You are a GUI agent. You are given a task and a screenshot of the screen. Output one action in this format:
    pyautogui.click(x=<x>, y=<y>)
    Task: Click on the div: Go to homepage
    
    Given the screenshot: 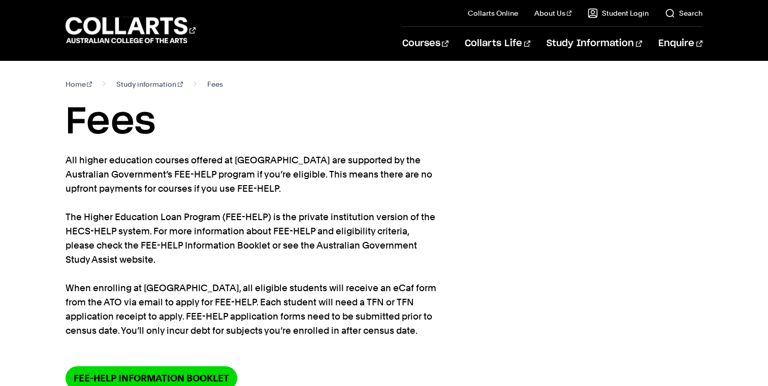 What is the action you would take?
    pyautogui.click(x=131, y=30)
    